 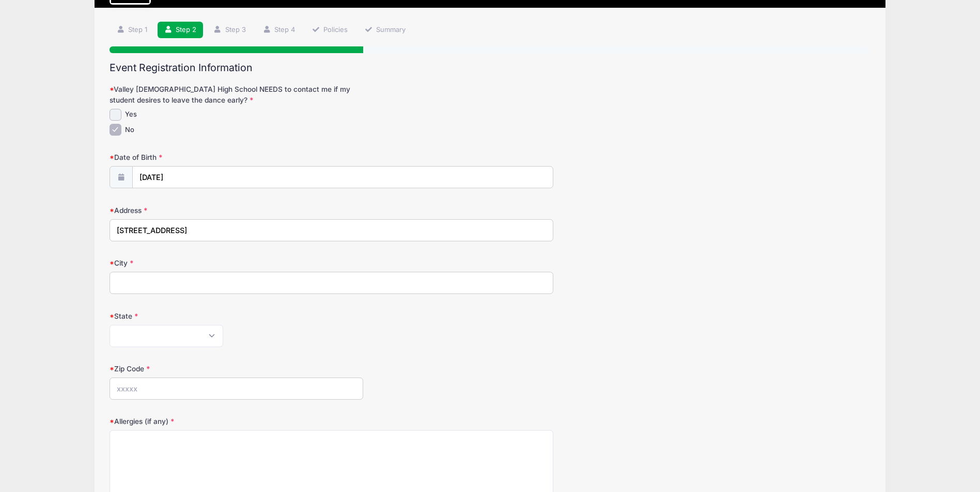 What do you see at coordinates (236, 421) in the screenshot?
I see `label: Allergies (if any)` at bounding box center [236, 421].